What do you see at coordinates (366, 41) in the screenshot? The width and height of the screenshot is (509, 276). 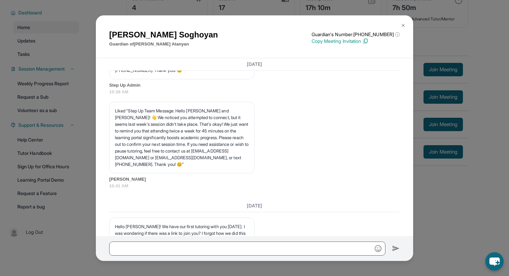 I see `img: Copy Icon` at bounding box center [366, 41].